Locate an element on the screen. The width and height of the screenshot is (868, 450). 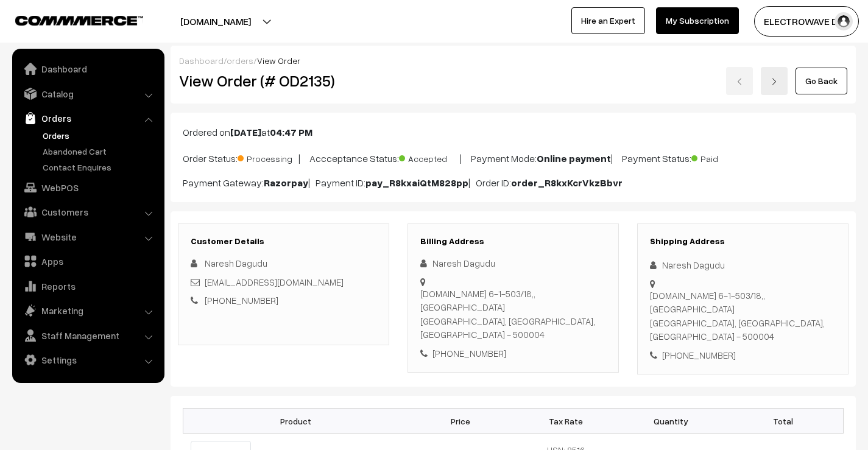
a: Staff Management is located at coordinates (87, 336).